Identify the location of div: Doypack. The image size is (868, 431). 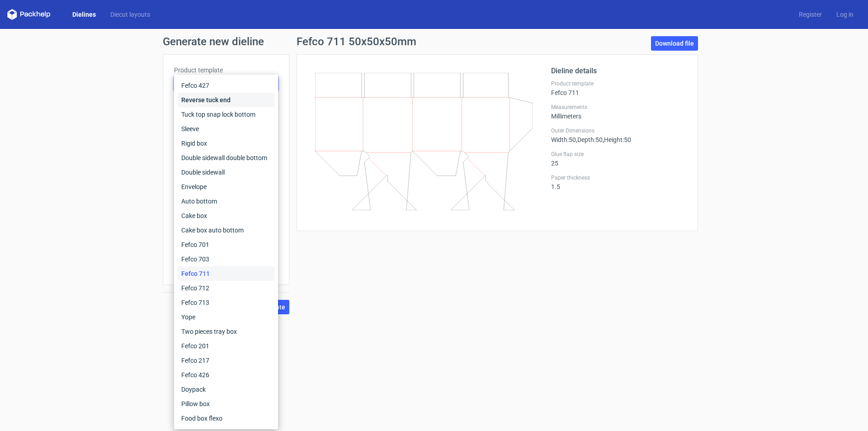
(226, 389).